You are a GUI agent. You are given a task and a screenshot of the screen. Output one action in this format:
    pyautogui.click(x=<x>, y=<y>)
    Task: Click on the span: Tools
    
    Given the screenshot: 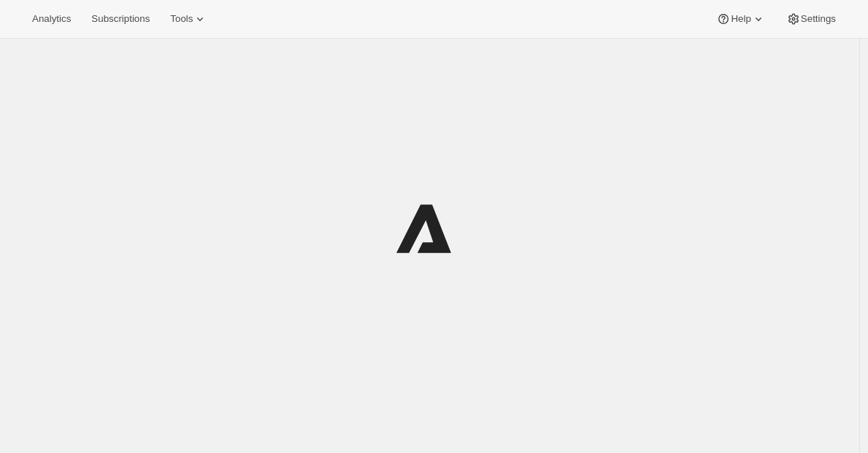 What is the action you would take?
    pyautogui.click(x=181, y=19)
    